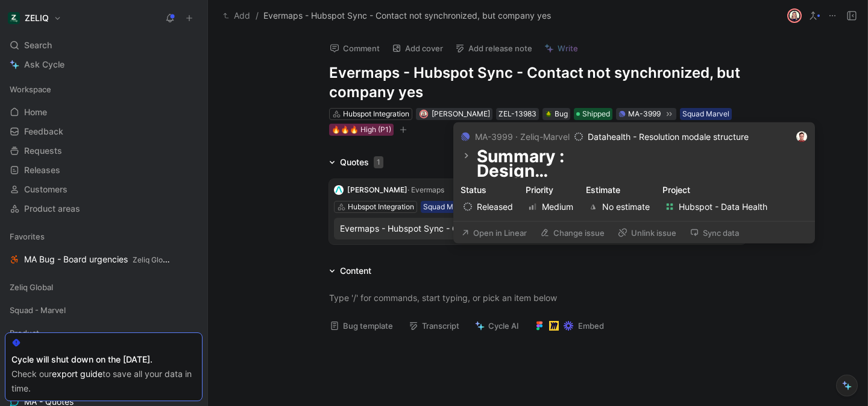 The width and height of the screenshot is (868, 406). I want to click on a: Requests, so click(103, 150).